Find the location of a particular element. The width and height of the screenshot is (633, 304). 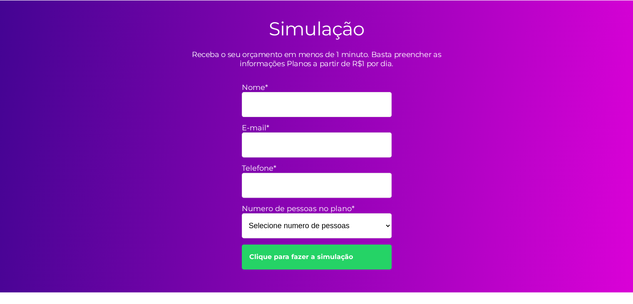

label: Numero de pessoas no plano* is located at coordinates (317, 209).